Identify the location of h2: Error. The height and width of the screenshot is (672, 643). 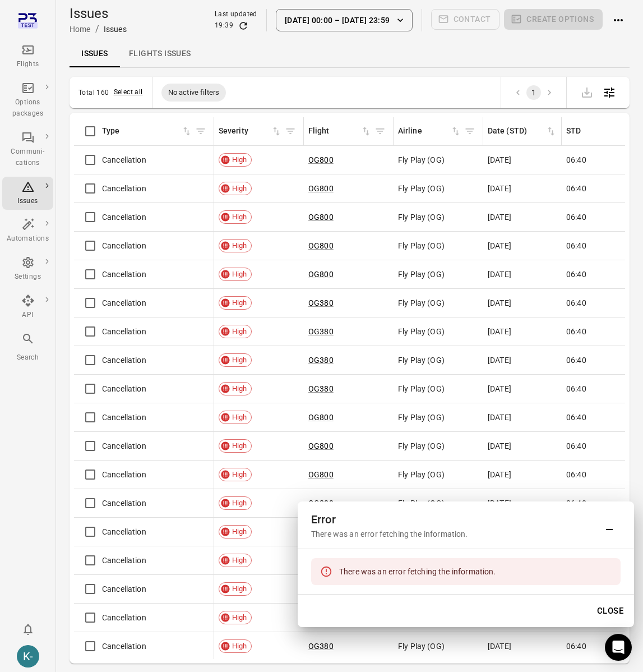
(454, 519).